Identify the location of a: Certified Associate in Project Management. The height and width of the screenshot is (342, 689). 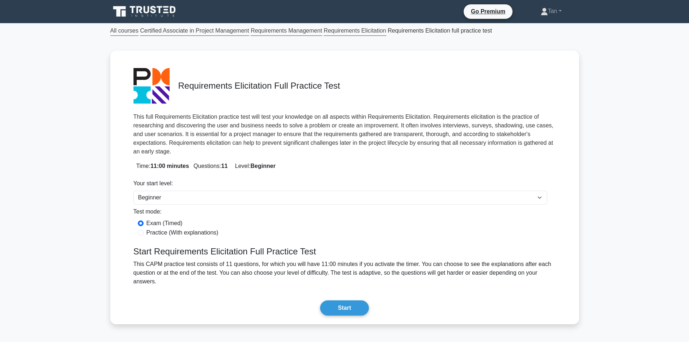
(194, 31).